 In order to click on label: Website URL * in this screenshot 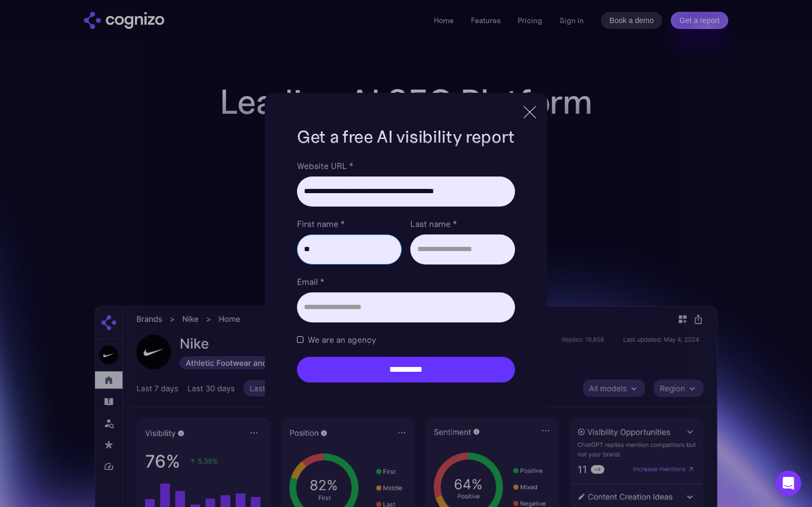, I will do `click(406, 166)`.